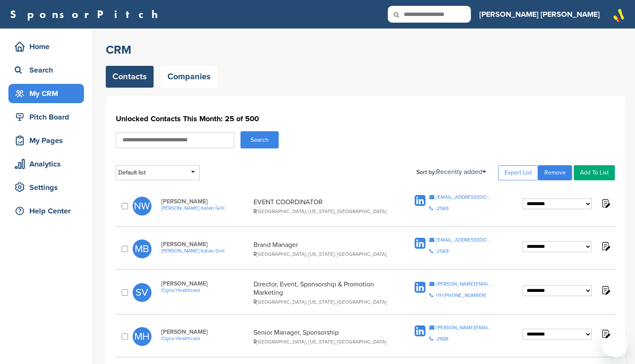 The height and width of the screenshot is (364, 635). Describe the element at coordinates (142, 337) in the screenshot. I see `span: MH` at that location.